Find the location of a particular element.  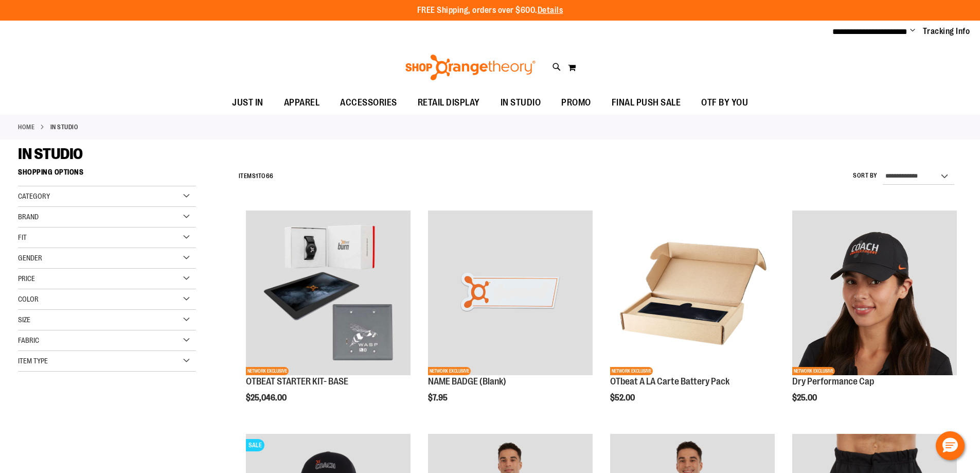

span: RETAIL DISPLAY is located at coordinates (448, 102).